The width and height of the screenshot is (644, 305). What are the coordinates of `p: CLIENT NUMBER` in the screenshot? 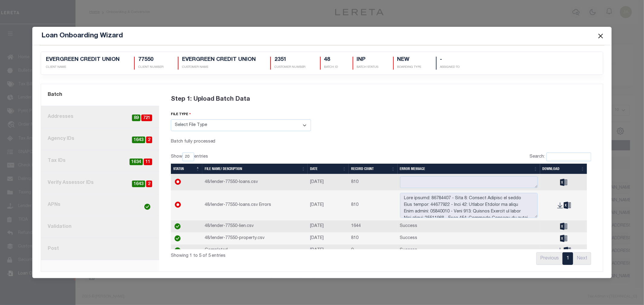 It's located at (151, 67).